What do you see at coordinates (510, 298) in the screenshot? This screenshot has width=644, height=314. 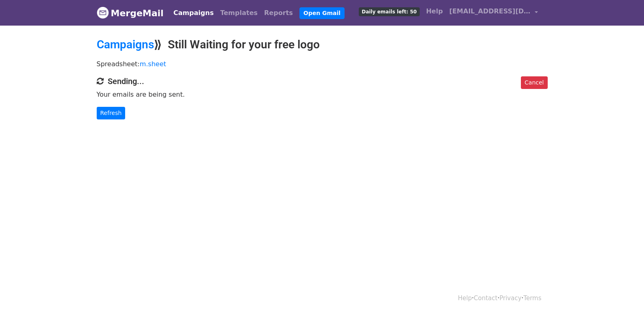 I see `a: Privacy` at bounding box center [510, 298].